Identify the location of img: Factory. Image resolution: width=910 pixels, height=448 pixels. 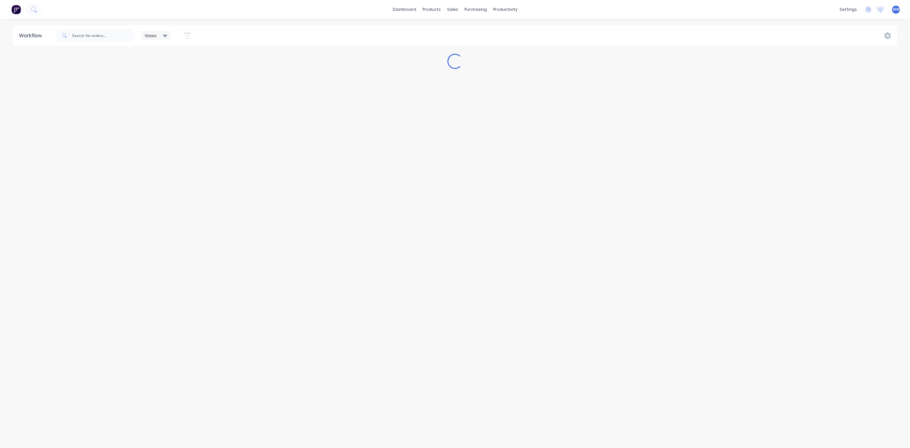
(16, 9).